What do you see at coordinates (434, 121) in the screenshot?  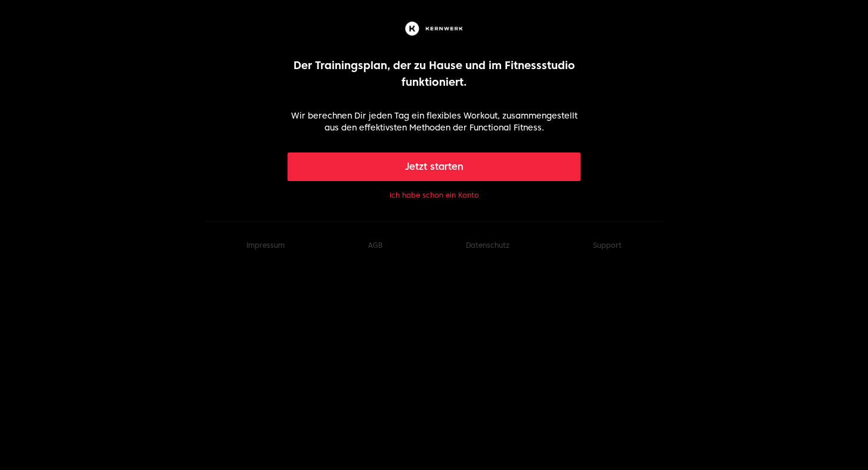 I see `p: Wir berechnen Dir jeden Tag ein flexibles Workout, zusammengestellt aus den effektivsten Methoden...` at bounding box center [434, 121].